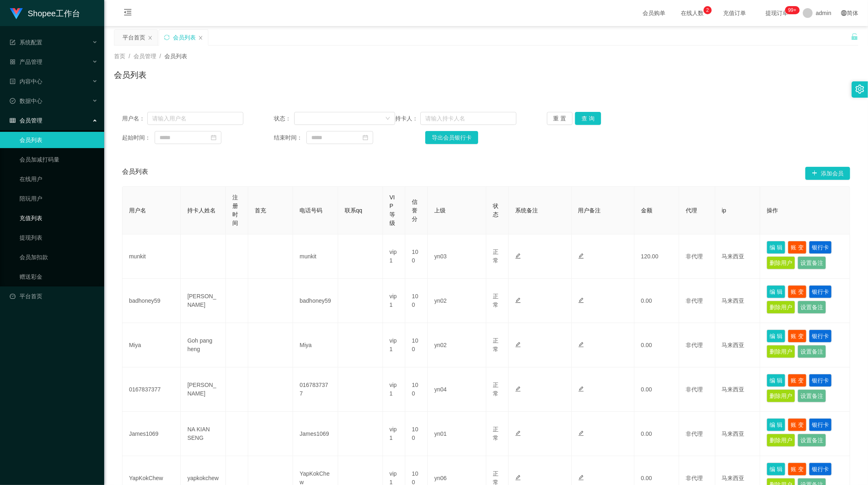  What do you see at coordinates (792, 10) in the screenshot?
I see `sup: 322` at bounding box center [792, 10].